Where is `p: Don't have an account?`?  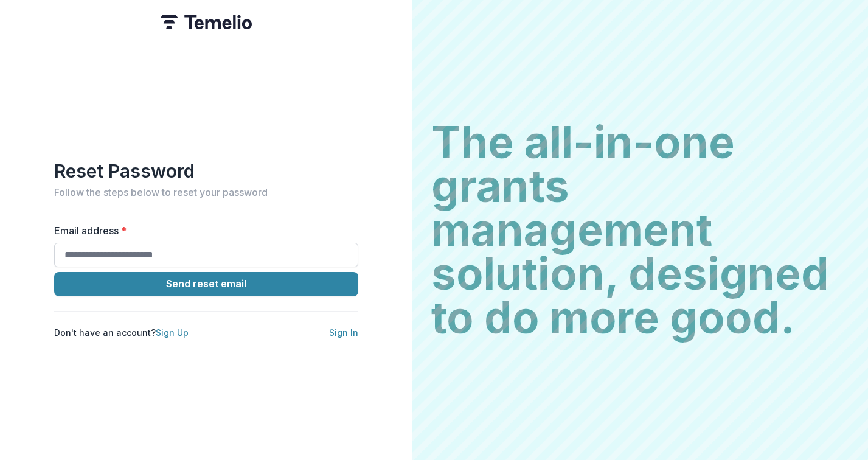
p: Don't have an account? is located at coordinates (121, 332).